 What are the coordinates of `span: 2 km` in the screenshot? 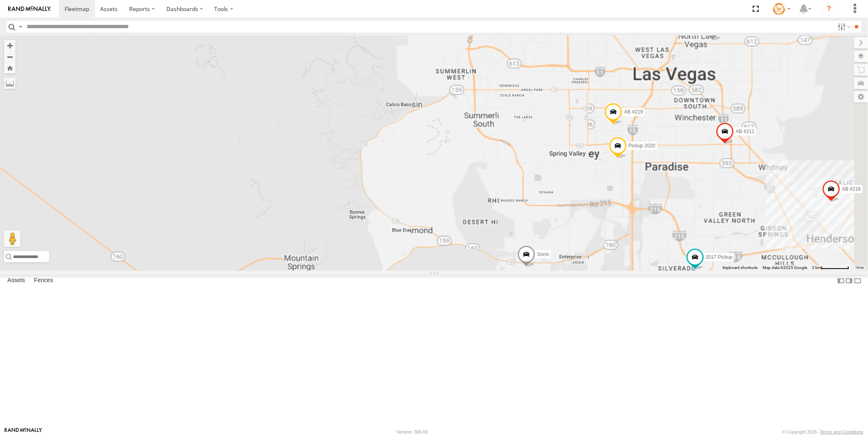 It's located at (816, 267).